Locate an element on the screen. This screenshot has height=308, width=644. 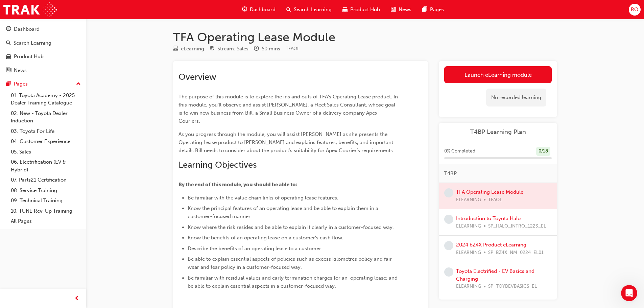
button: DashboardSearch LearningProduct HubNews is located at coordinates (43, 50).